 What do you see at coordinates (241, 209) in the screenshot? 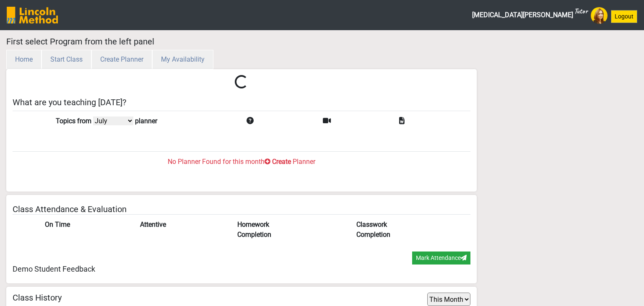
I see `h5: Class Attendance & Evaluation` at bounding box center [241, 209].